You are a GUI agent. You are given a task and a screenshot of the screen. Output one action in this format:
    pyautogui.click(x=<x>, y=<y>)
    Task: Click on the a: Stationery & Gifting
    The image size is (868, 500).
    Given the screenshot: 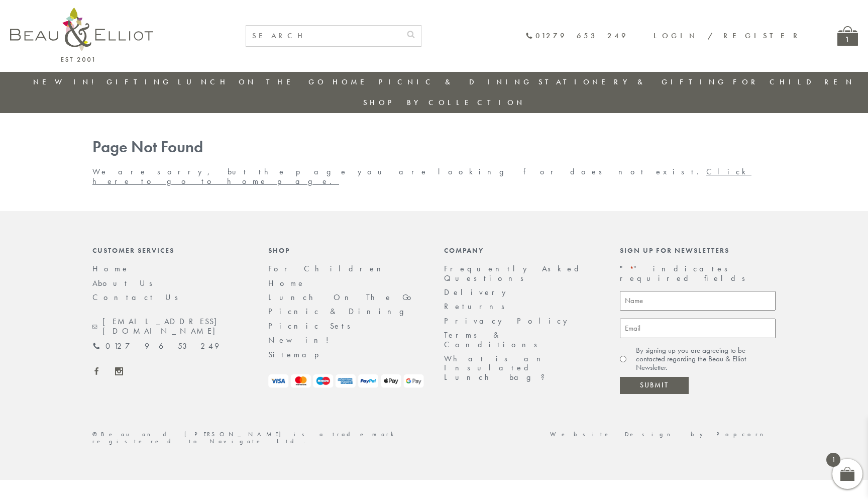 What is the action you would take?
    pyautogui.click(x=632, y=81)
    